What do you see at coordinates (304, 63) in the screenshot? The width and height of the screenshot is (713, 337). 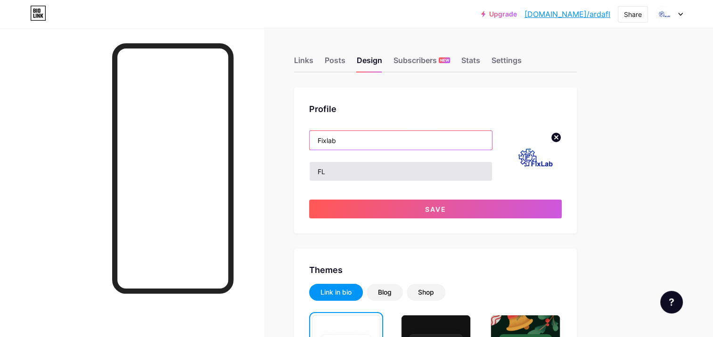 I see `div: Links` at bounding box center [304, 63].